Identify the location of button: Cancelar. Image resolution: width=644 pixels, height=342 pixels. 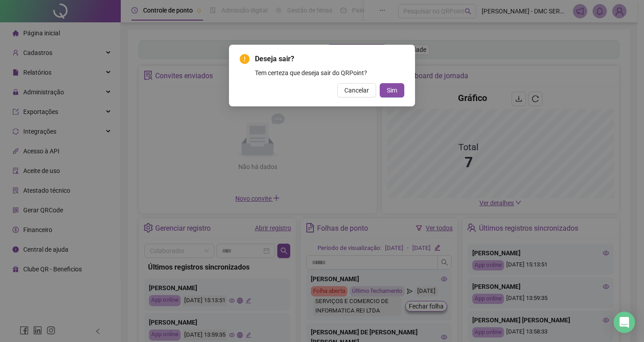
(357, 90).